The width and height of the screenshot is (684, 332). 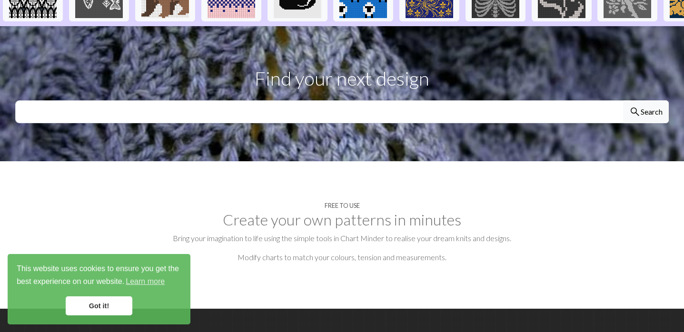 I want to click on p: Find your next design, so click(x=342, y=79).